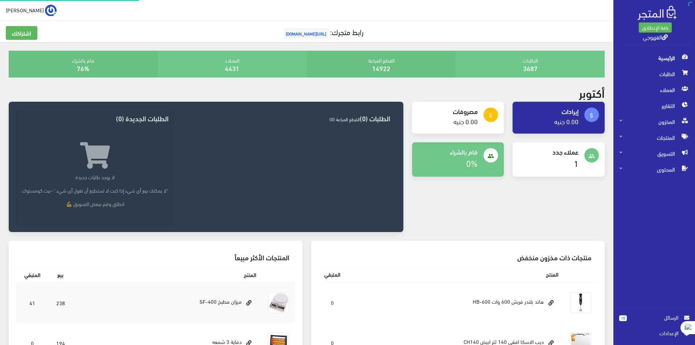 The width and height of the screenshot is (695, 345). I want to click on a: المخزون, so click(654, 122).